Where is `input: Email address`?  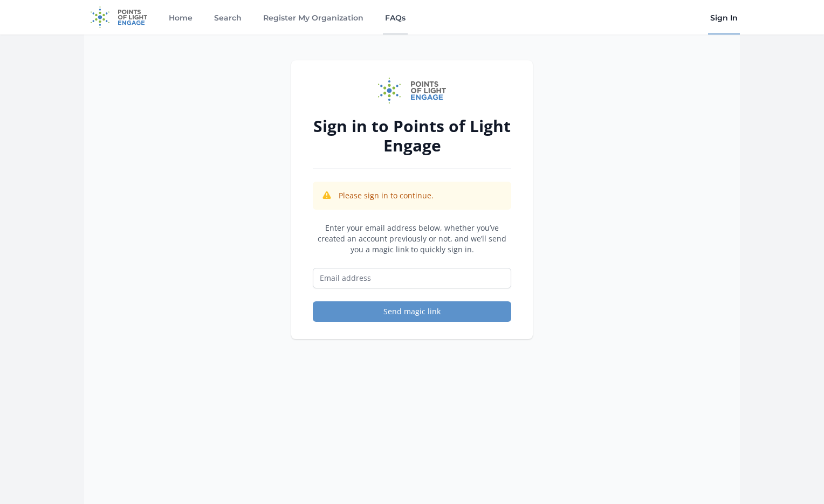
input: Email address is located at coordinates (412, 278).